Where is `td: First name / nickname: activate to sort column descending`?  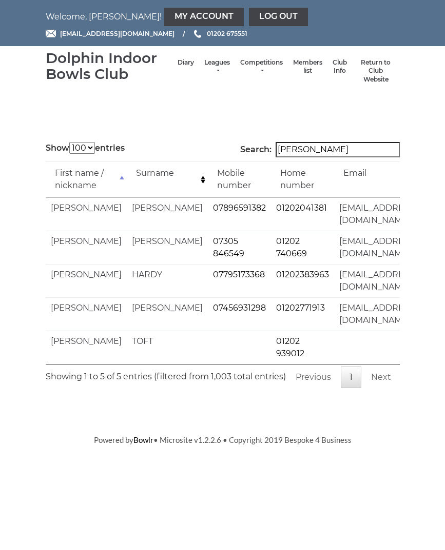 td: First name / nickname: activate to sort column descending is located at coordinates (86, 179).